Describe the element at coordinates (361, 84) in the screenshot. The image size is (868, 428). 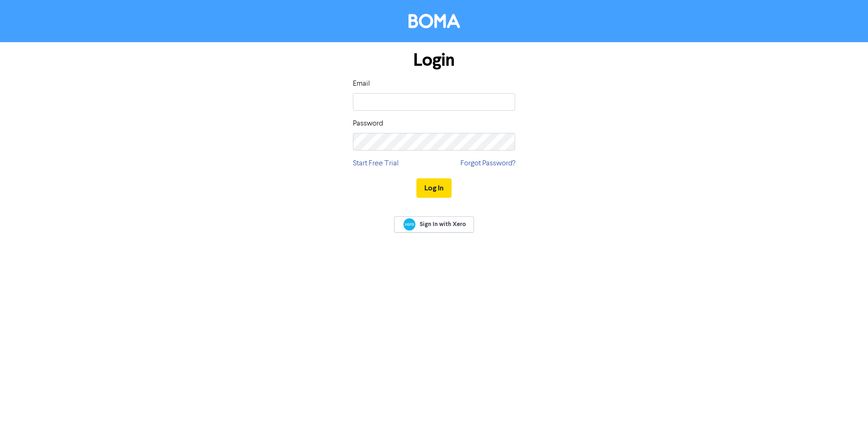
I see `label: Email` at that location.